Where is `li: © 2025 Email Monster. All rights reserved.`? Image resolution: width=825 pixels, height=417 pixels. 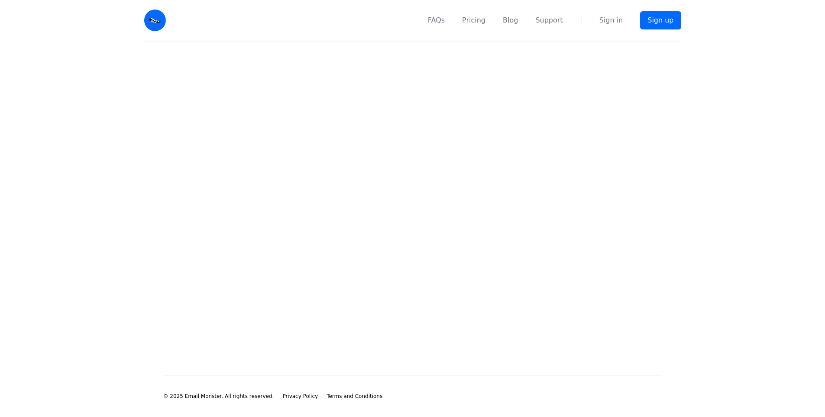
li: © 2025 Email Monster. All rights reserved. is located at coordinates (219, 396).